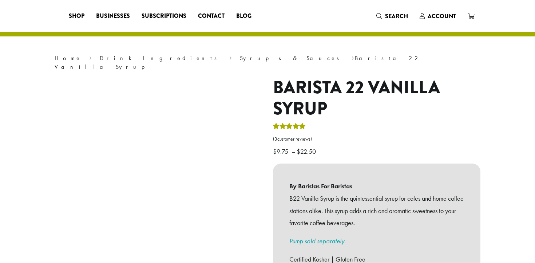 The width and height of the screenshot is (535, 263). What do you see at coordinates (307, 151) in the screenshot?
I see `bdi: 22.50` at bounding box center [307, 151].